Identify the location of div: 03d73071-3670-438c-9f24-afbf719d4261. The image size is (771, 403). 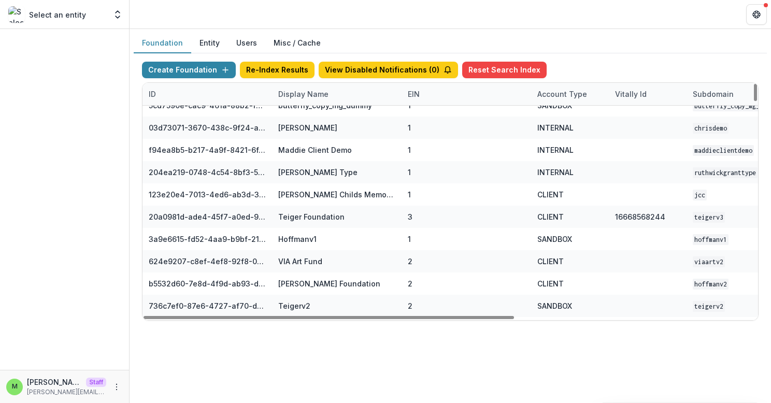
(207, 127).